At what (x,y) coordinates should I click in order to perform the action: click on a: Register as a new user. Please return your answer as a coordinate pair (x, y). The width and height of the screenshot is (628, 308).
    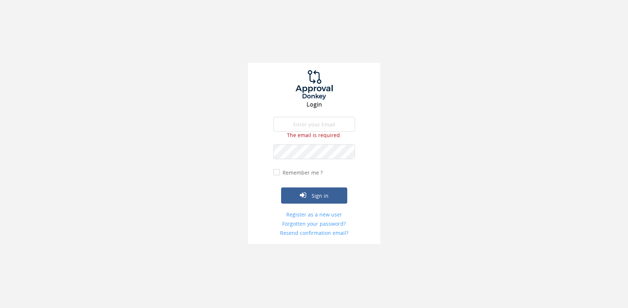
    Looking at the image, I should click on (314, 215).